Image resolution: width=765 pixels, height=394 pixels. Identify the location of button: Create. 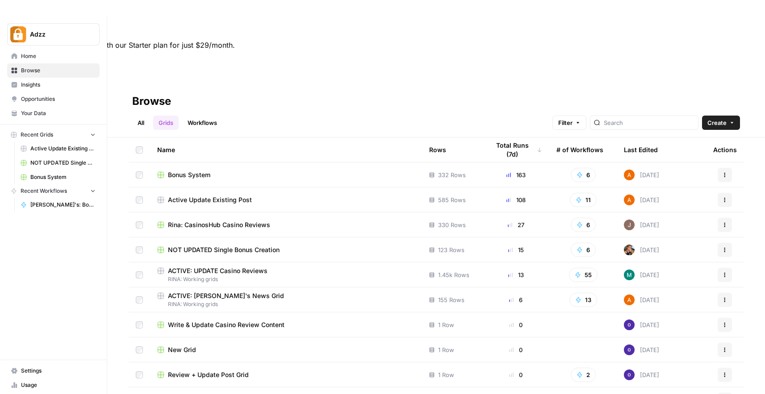
(720, 123).